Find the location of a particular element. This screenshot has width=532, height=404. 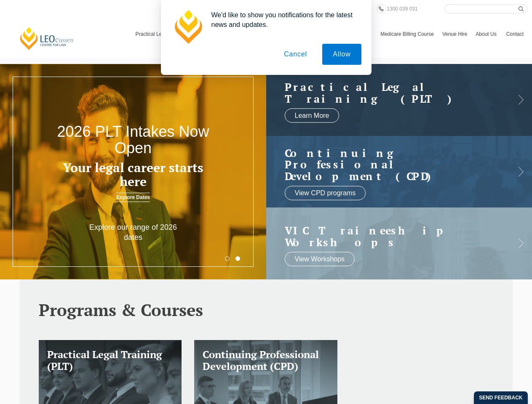

h3: Continuing Professional Development (CPD) is located at coordinates (266, 361).